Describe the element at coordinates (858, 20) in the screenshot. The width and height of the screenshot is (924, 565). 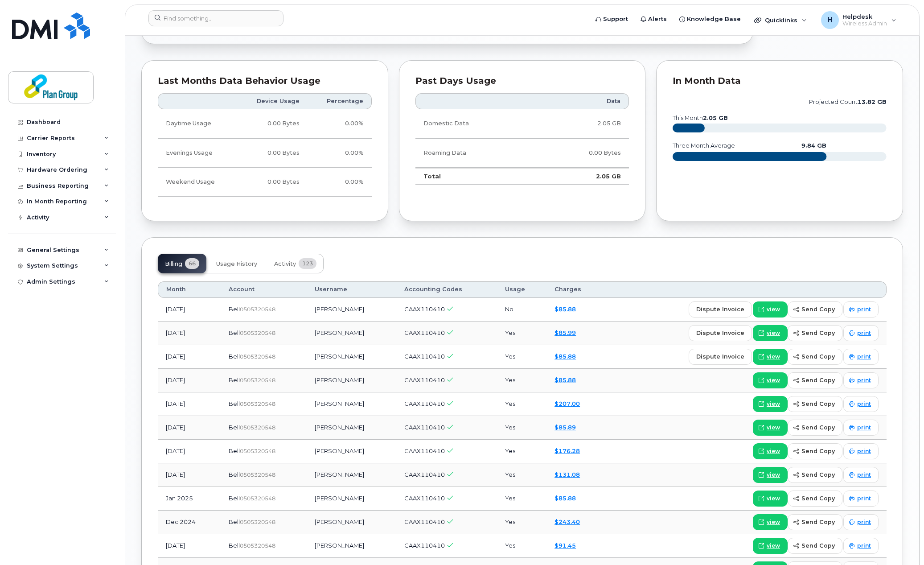
I see `div: Helpdesk` at that location.